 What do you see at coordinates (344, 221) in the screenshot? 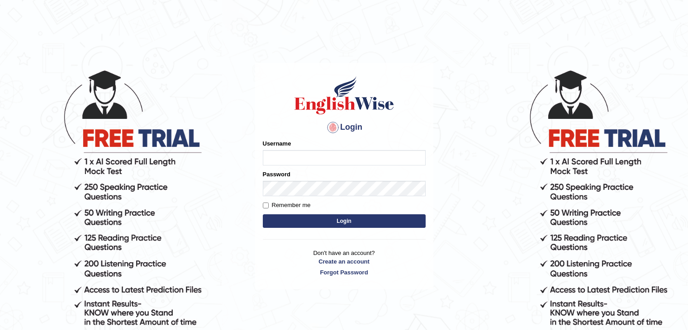
I see `button: Login` at bounding box center [344, 221].